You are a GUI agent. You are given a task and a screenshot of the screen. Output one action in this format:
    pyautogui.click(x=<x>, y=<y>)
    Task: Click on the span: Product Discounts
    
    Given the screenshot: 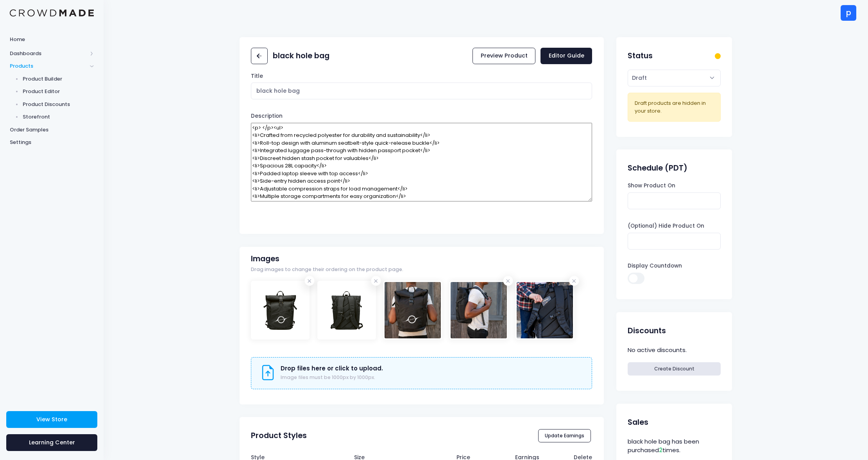 What is the action you would take?
    pyautogui.click(x=58, y=104)
    